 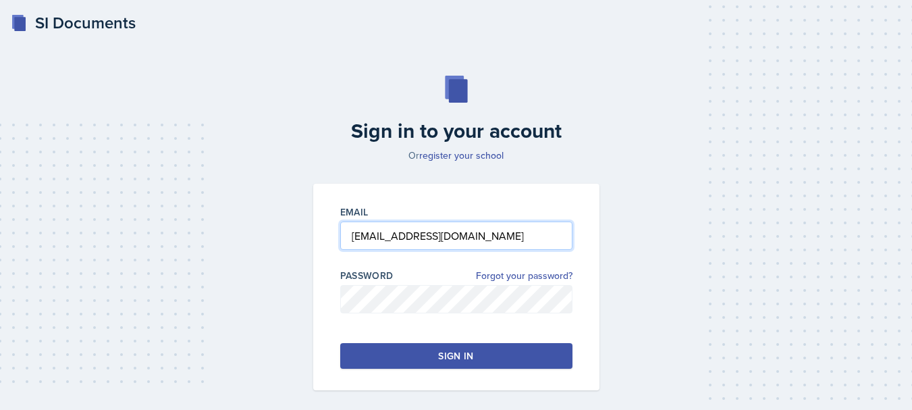 What do you see at coordinates (524, 275) in the screenshot?
I see `a: Forgot your password?` at bounding box center [524, 275].